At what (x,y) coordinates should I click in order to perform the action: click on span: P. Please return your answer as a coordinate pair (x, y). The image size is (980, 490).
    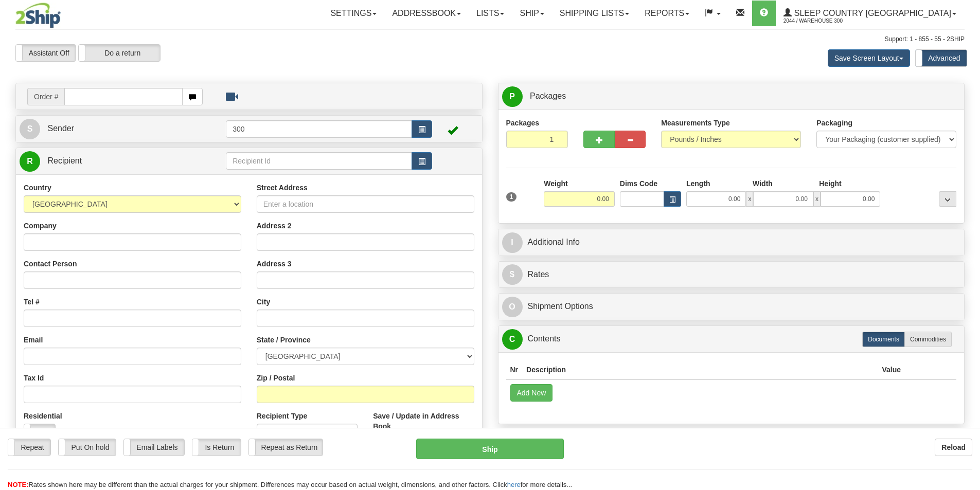
    Looking at the image, I should click on (512, 97).